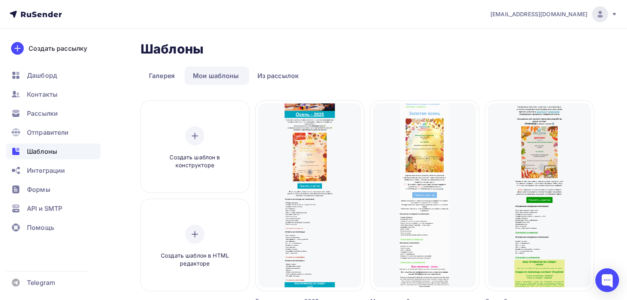 The height and width of the screenshot is (300, 627). What do you see at coordinates (48, 132) in the screenshot?
I see `span: Отправители` at bounding box center [48, 132].